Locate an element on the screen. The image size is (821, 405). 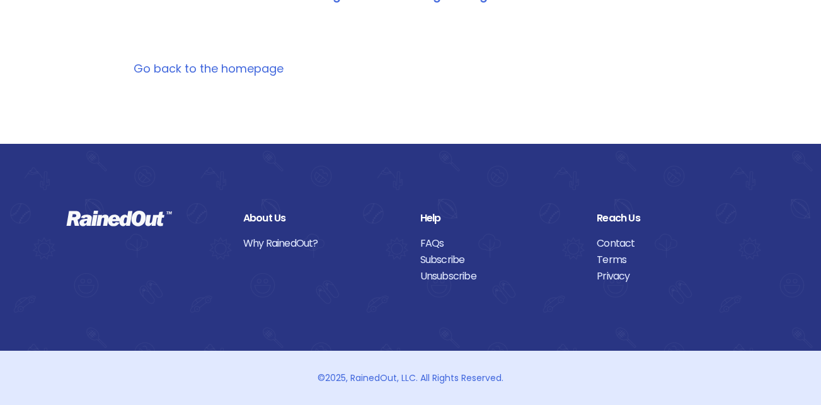
div: Reach Us is located at coordinates (676, 218).